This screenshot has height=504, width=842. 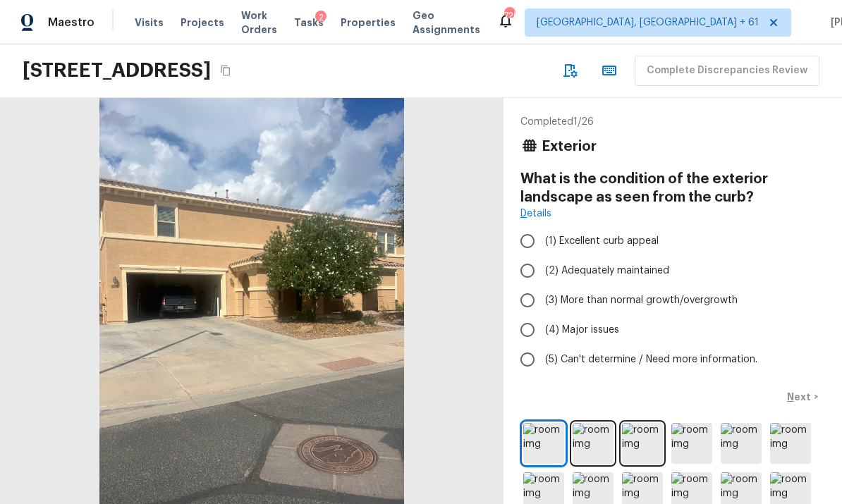 What do you see at coordinates (259, 22) in the screenshot?
I see `span: Work Orders` at bounding box center [259, 22].